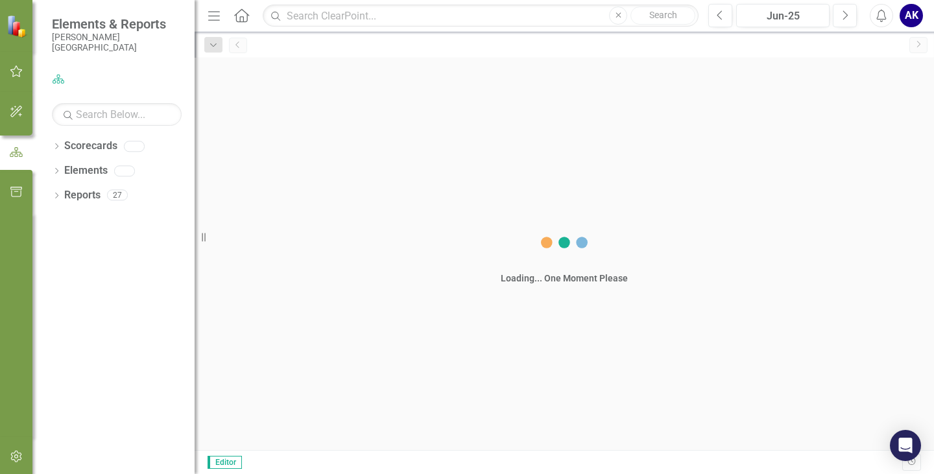 The height and width of the screenshot is (474, 934). What do you see at coordinates (912, 16) in the screenshot?
I see `button: AK` at bounding box center [912, 16].